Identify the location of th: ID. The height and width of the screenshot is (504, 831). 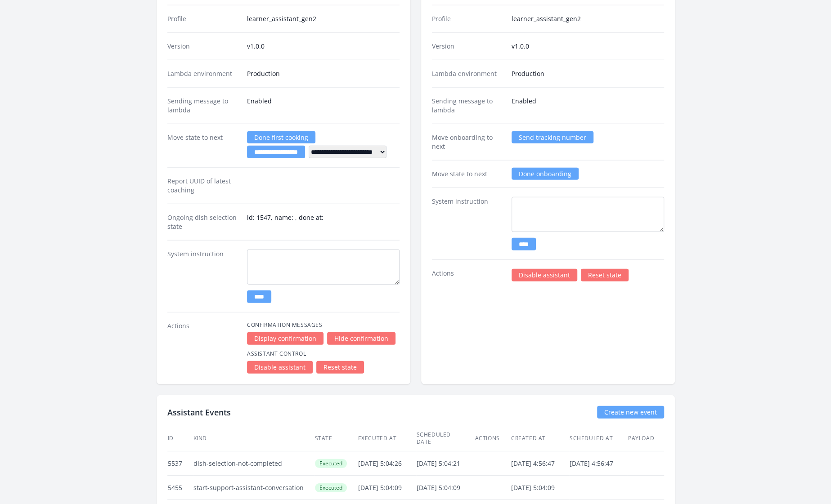
(180, 439).